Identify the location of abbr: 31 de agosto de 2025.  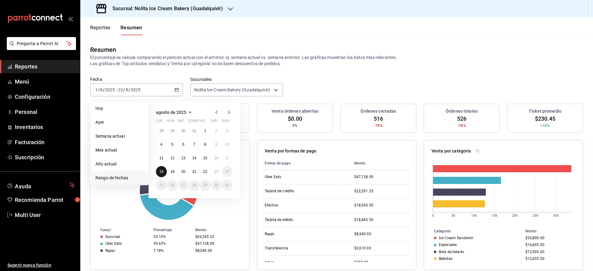
(227, 185).